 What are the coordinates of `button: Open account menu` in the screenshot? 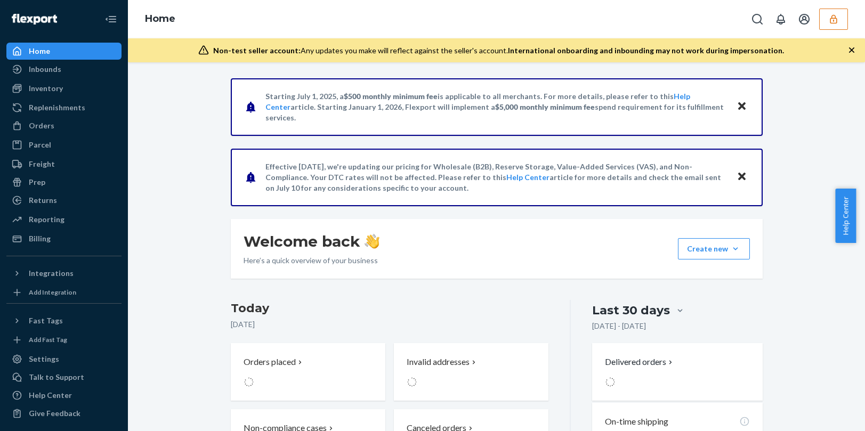 It's located at (804, 19).